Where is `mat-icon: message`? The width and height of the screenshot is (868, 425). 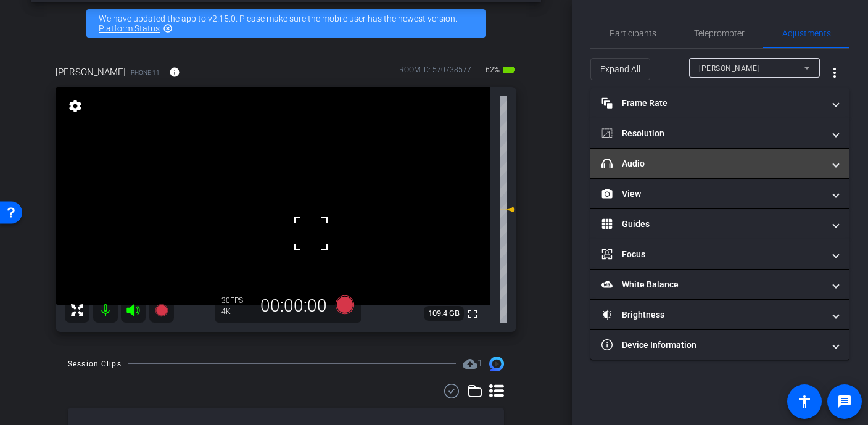
mat-icon: message is located at coordinates (844, 402).